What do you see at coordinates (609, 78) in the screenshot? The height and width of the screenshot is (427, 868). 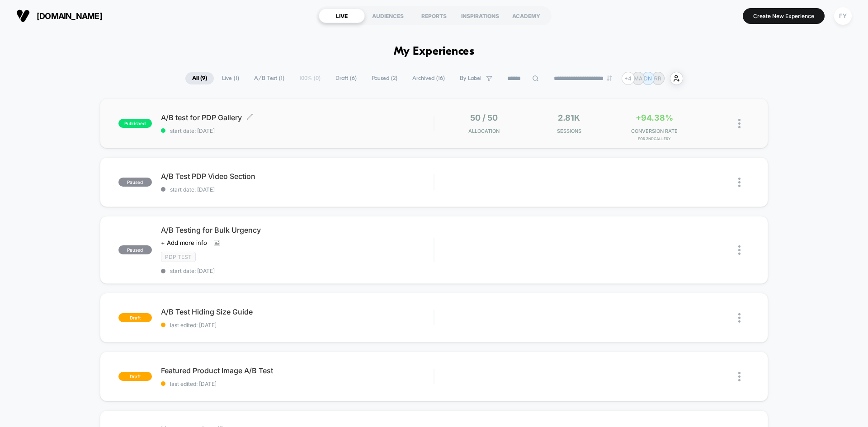 I see `img: end` at bounding box center [609, 78].